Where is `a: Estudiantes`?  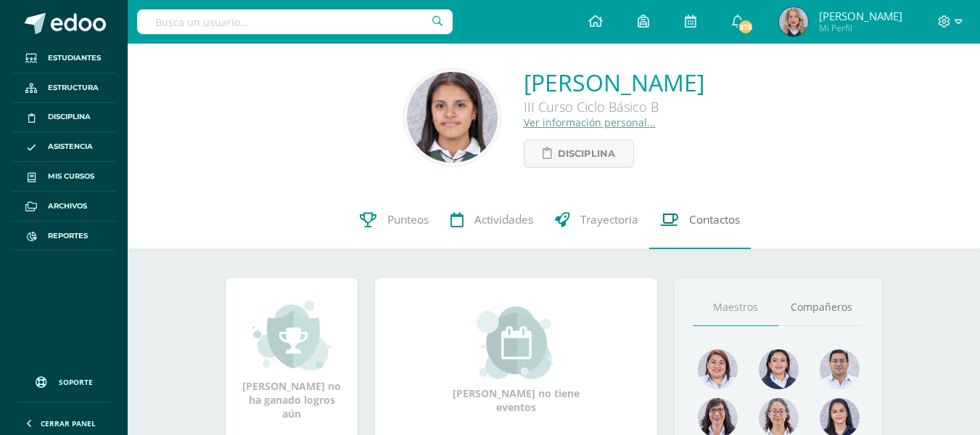 a: Estudiantes is located at coordinates (64, 58).